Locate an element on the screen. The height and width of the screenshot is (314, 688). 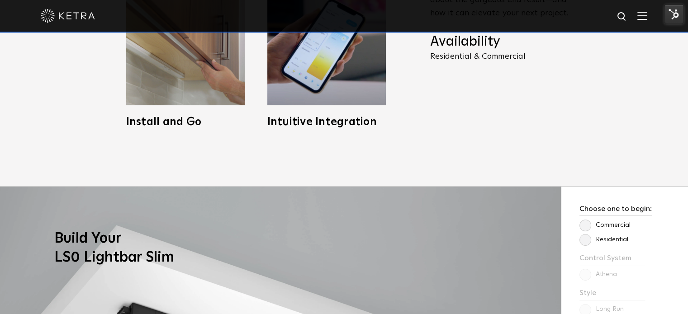
img: ketra-logo-2019-white is located at coordinates (68, 16).